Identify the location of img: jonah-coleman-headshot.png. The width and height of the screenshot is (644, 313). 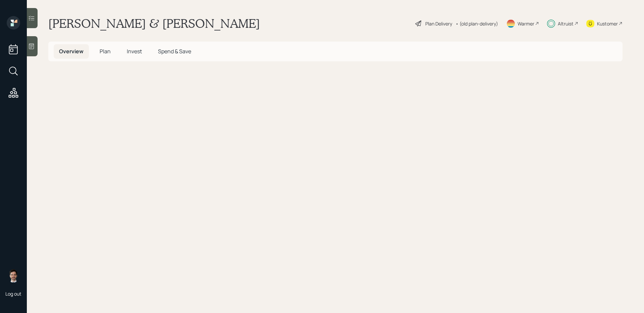
(13, 276).